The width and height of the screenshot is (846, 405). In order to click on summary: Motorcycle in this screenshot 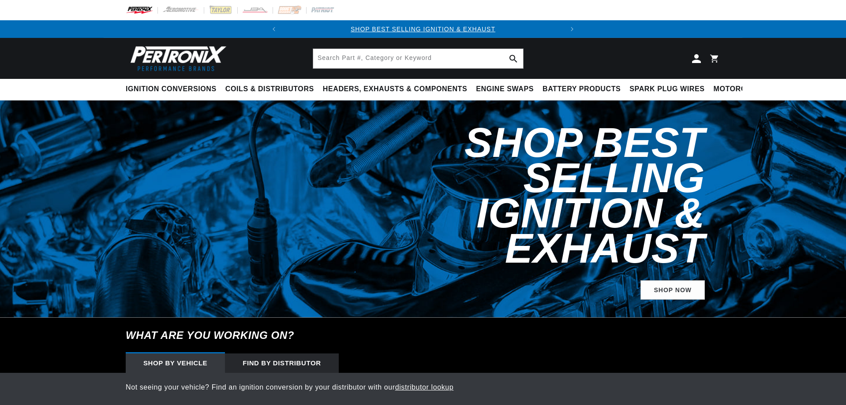, I will do `click(739, 89)`.